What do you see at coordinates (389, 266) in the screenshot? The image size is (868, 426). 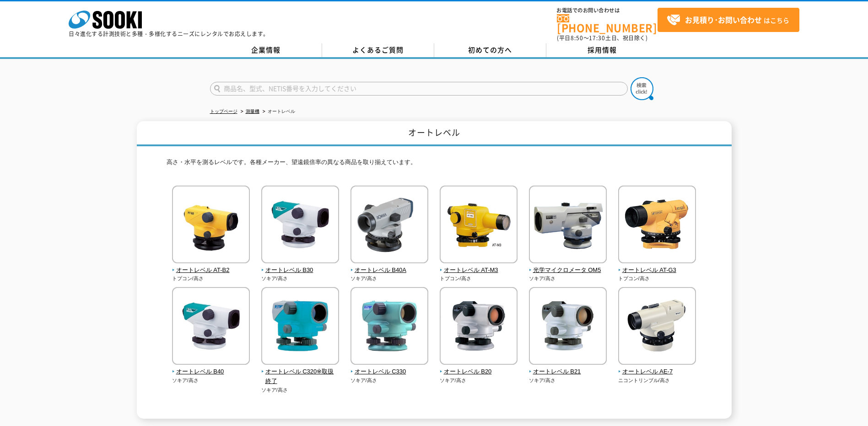 I see `a: オートレベル B40A` at bounding box center [389, 266].